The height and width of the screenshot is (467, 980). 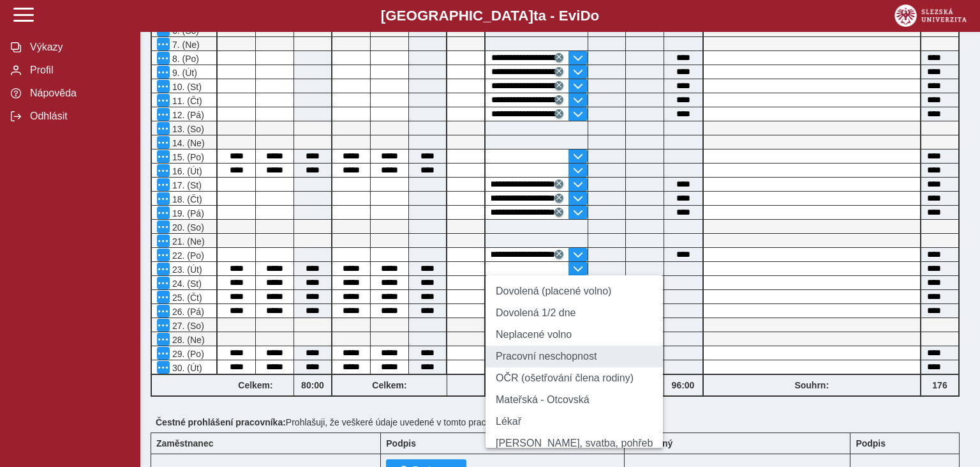 I want to click on span: 13. (So), so click(x=187, y=129).